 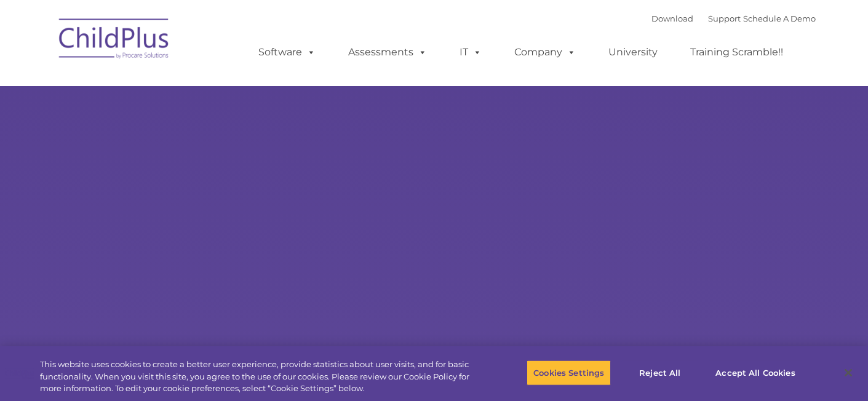 What do you see at coordinates (287, 52) in the screenshot?
I see `a: Software` at bounding box center [287, 52].